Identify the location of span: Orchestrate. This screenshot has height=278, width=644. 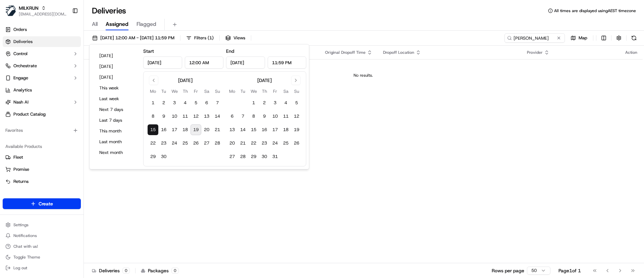
(25, 66).